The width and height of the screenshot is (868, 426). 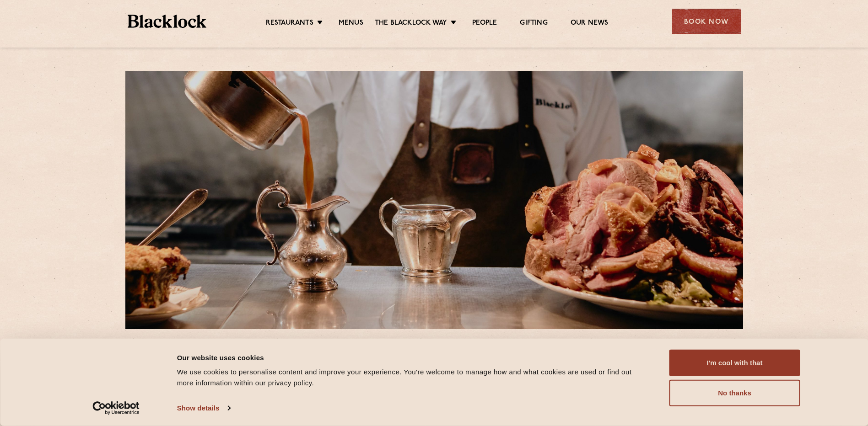 What do you see at coordinates (116, 408) in the screenshot?
I see `a: Usercentrics Cookiebot - opens in a new window` at bounding box center [116, 408].